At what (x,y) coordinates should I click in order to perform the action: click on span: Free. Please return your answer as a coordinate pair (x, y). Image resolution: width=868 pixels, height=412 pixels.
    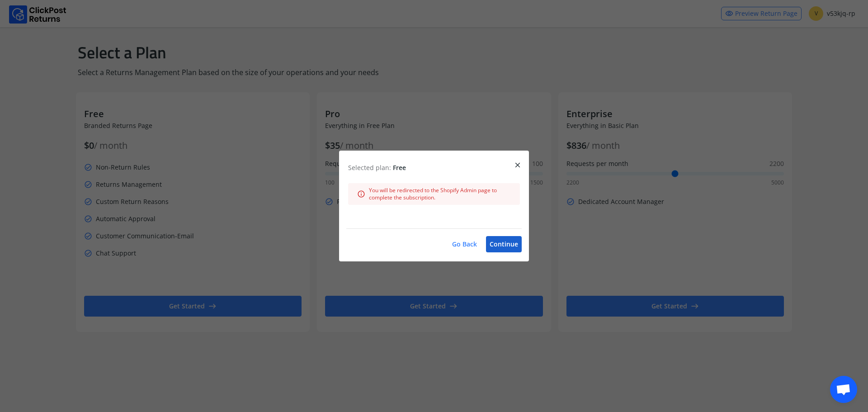
    Looking at the image, I should click on (399, 167).